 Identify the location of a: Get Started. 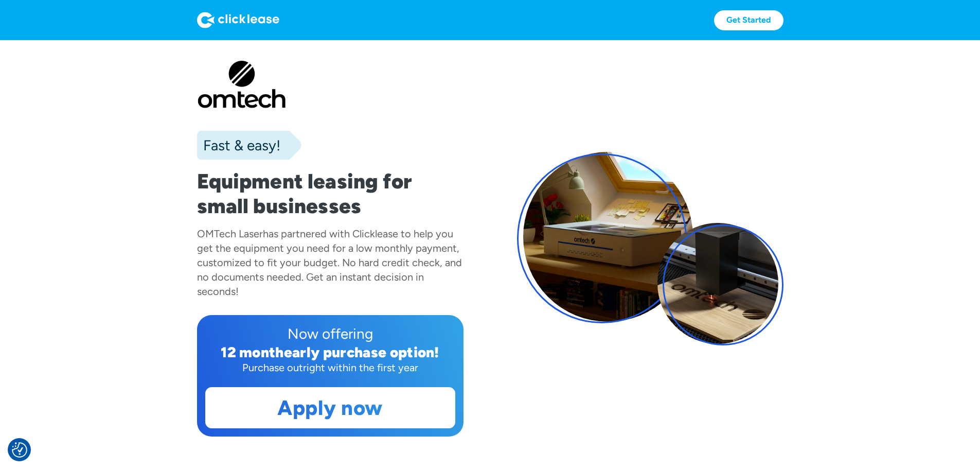
(748, 20).